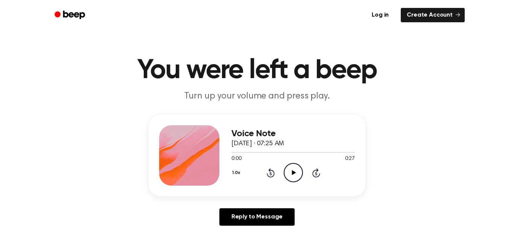 This screenshot has width=514, height=226. I want to click on h3: Voice Note, so click(293, 133).